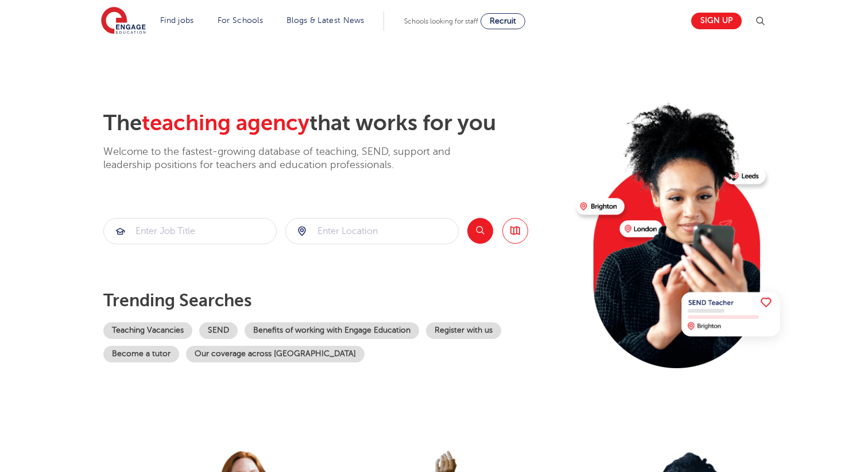 The height and width of the screenshot is (472, 868). I want to click on a: Register with us, so click(463, 330).